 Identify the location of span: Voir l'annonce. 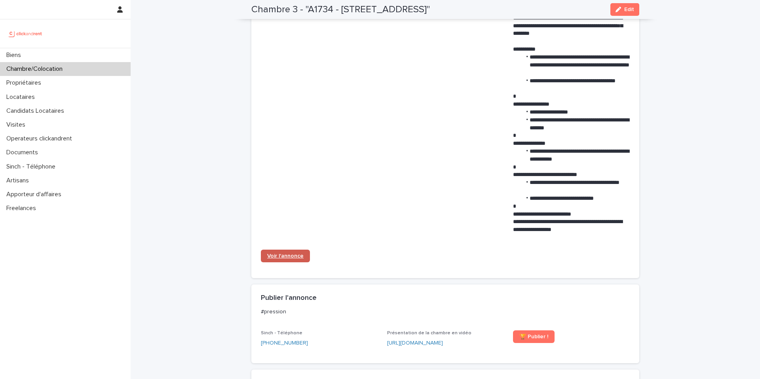
(285, 256).